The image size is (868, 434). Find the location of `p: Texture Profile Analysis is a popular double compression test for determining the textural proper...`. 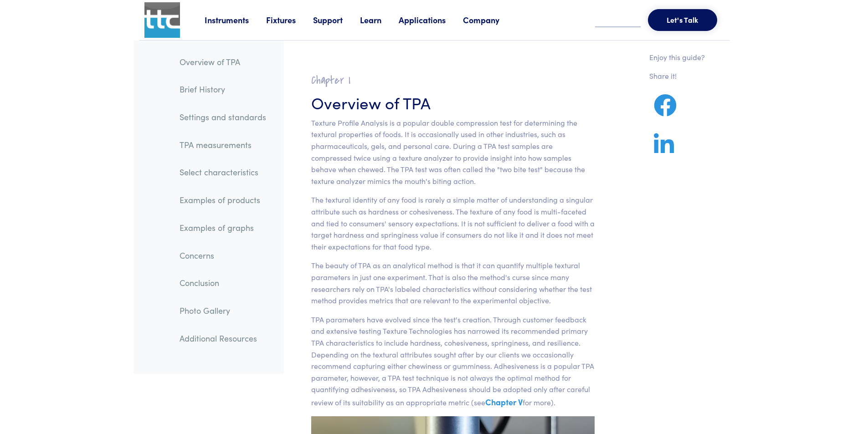

p: Texture Profile Analysis is a popular double compression test for determining the textural proper... is located at coordinates (453, 152).